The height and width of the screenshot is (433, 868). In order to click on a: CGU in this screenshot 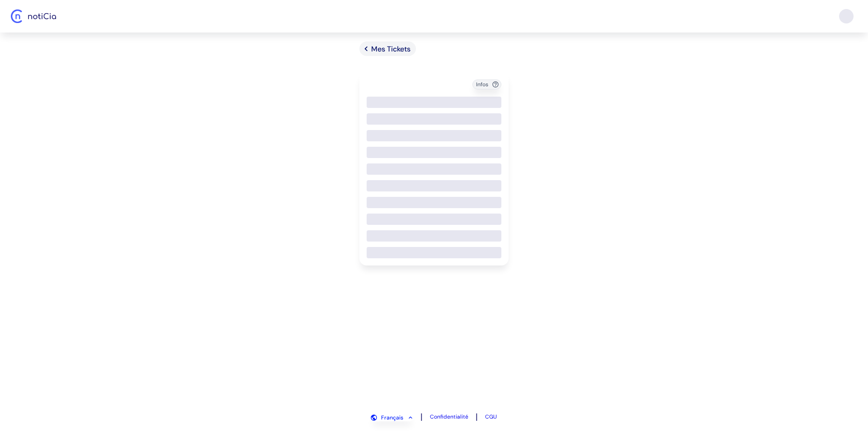, I will do `click(491, 417)`.